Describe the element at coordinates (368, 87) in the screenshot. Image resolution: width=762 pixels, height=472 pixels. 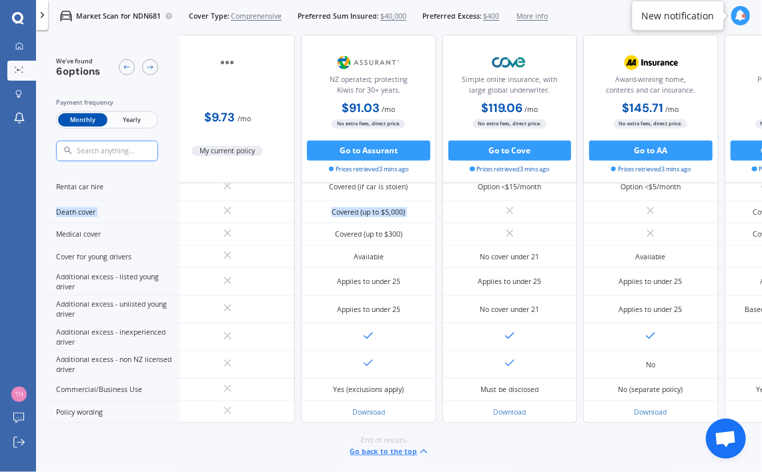
I see `div: NZ operated; protecting Kiwis for 30+ years.` at that location.